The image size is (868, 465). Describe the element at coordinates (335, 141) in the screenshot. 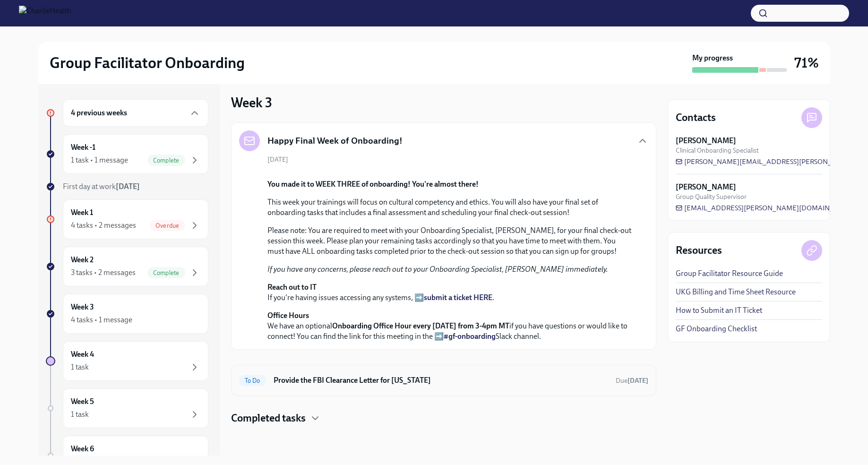

I see `h5: Happy Final Week of Onboarding!` at that location.